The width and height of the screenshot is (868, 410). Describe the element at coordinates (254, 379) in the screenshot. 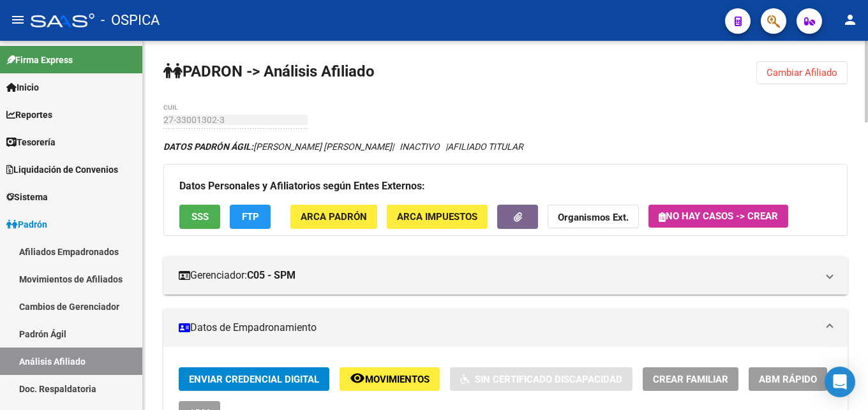

I see `span: Enviar Credencial Digital` at that location.